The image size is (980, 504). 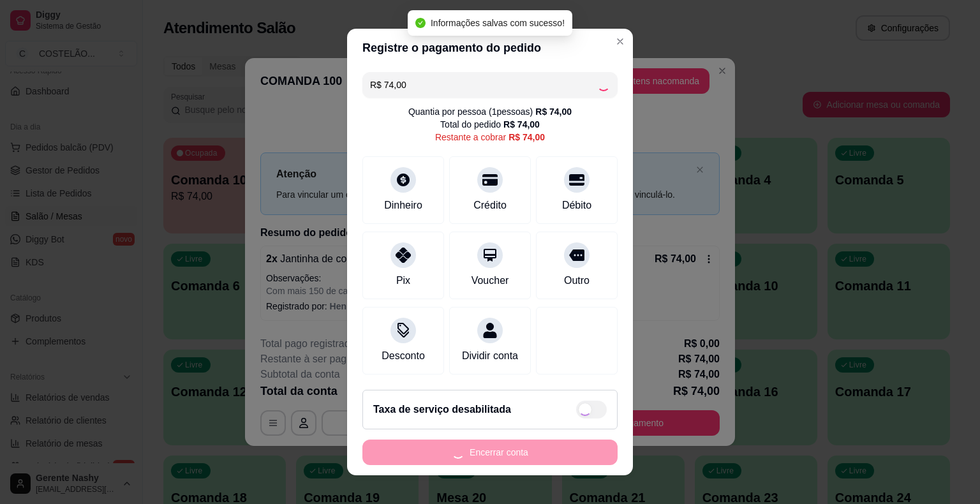 What do you see at coordinates (604, 85) in the screenshot?
I see `div: Loading` at bounding box center [604, 85].